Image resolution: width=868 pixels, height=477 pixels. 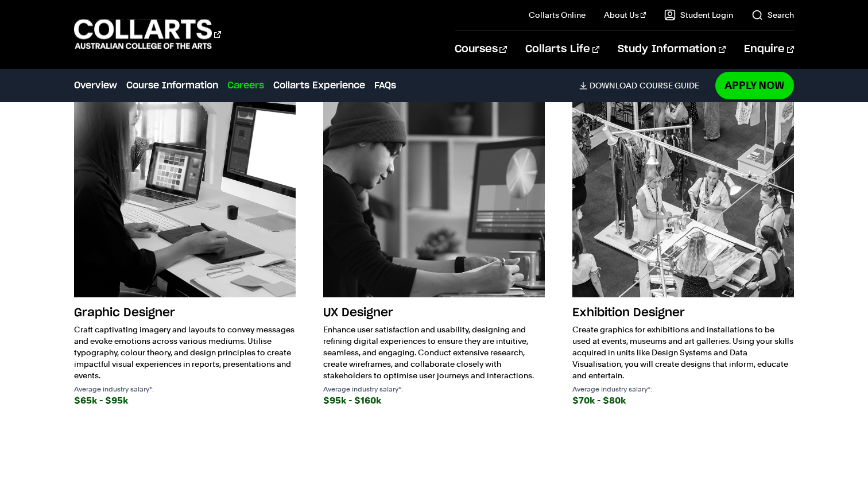 What do you see at coordinates (644, 86) in the screenshot?
I see `a: DownloadCourse Guide` at bounding box center [644, 86].